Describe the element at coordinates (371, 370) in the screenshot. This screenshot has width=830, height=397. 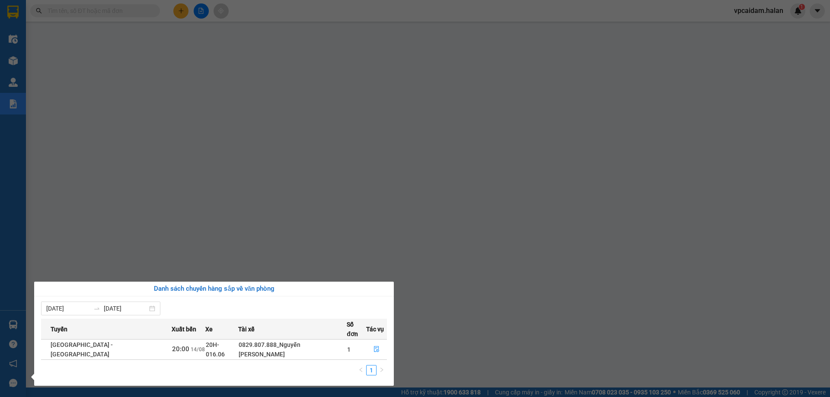
I see `li: 1` at that location.